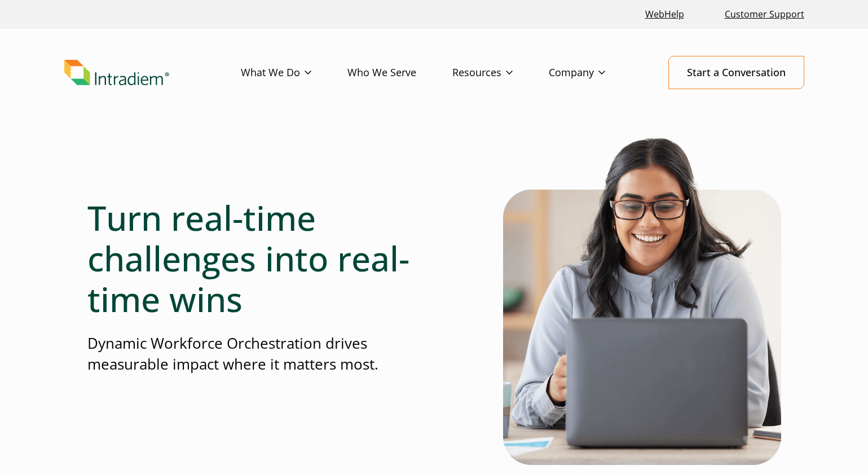  Describe the element at coordinates (664, 14) in the screenshot. I see `a: Link opens in a new window` at that location.